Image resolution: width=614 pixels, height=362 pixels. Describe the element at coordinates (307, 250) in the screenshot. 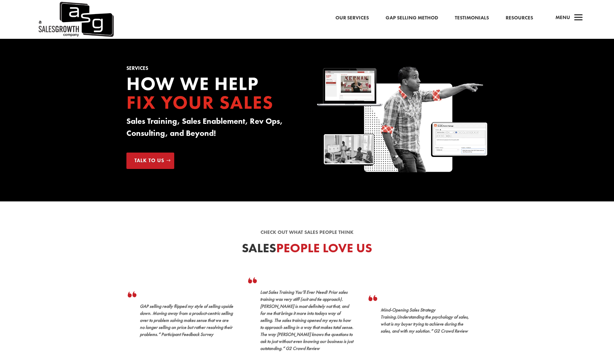

I see `h2: Sales` at that location.